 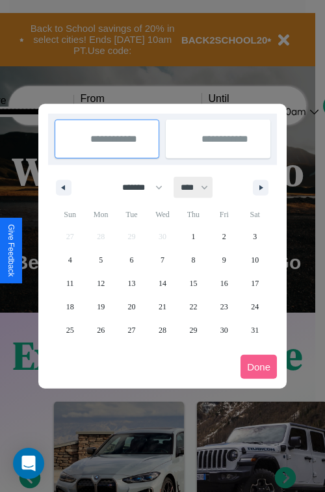 What do you see at coordinates (193, 214) in the screenshot?
I see `span: Thu` at bounding box center [193, 214].